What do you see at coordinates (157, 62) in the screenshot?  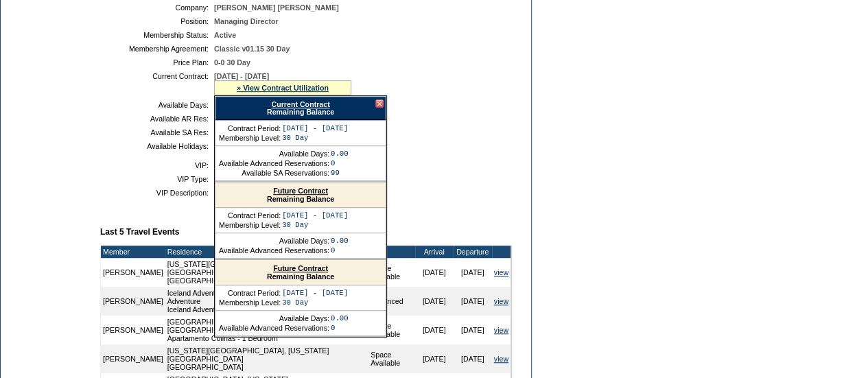 I see `td: Price Plan:` at bounding box center [157, 62].